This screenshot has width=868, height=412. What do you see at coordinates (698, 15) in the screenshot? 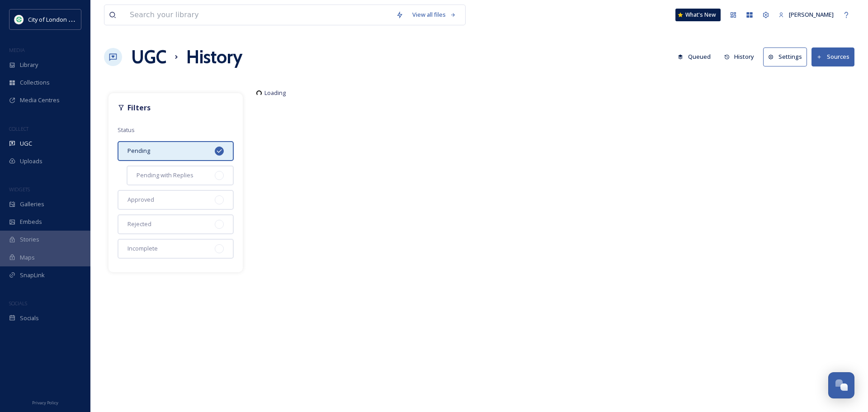
I see `div: What's New` at bounding box center [698, 15].